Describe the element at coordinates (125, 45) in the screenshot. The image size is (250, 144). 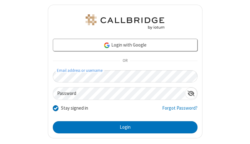
I see `a: Login with Google` at that location.